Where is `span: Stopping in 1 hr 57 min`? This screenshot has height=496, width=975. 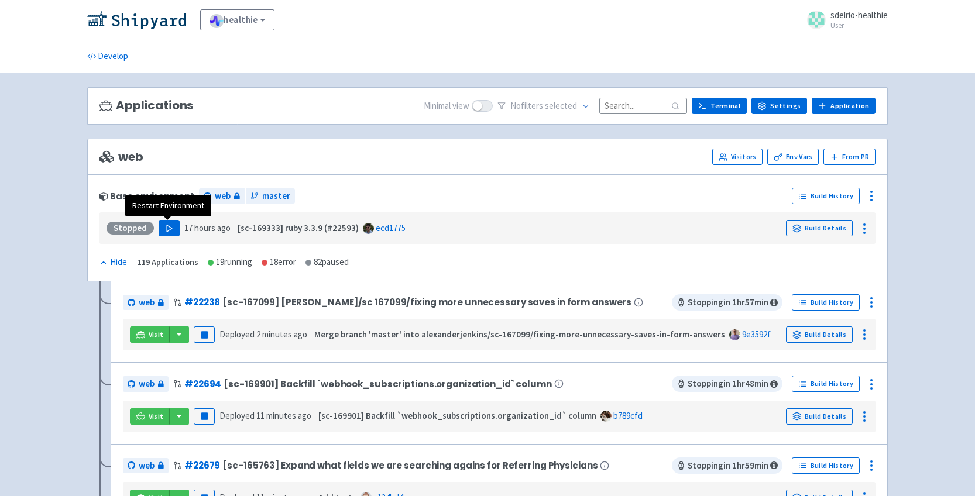 span: Stopping in 1 hr 57 min is located at coordinates (727, 303).